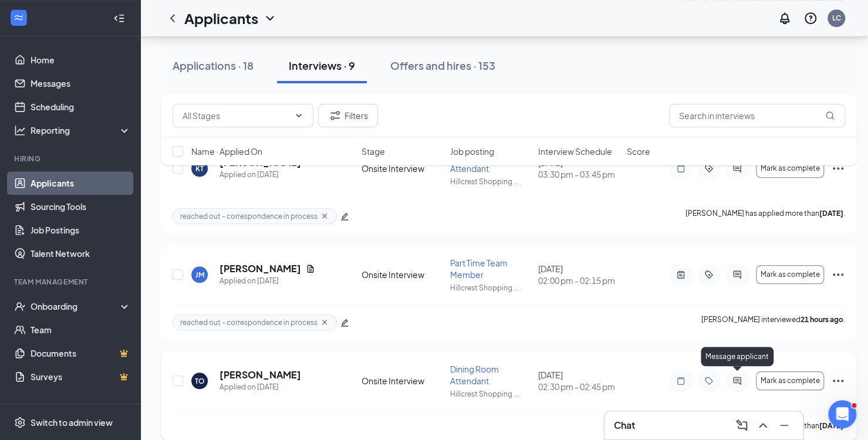  Describe the element at coordinates (173, 18) in the screenshot. I see `svg: ChevronLeft` at that location.